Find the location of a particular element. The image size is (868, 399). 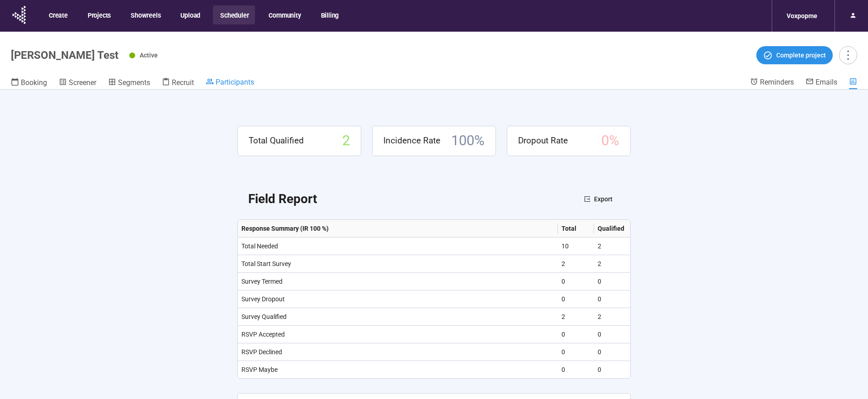

span: Active is located at coordinates (149, 55).